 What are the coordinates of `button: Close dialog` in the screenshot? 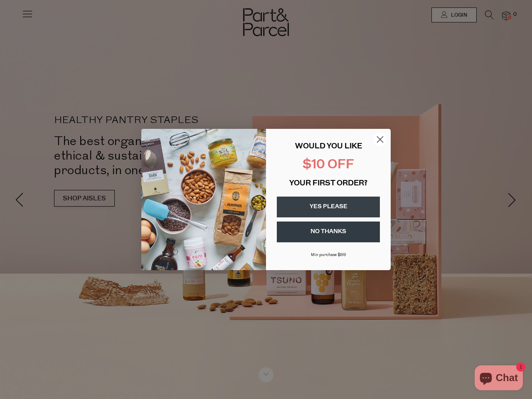 It's located at (380, 139).